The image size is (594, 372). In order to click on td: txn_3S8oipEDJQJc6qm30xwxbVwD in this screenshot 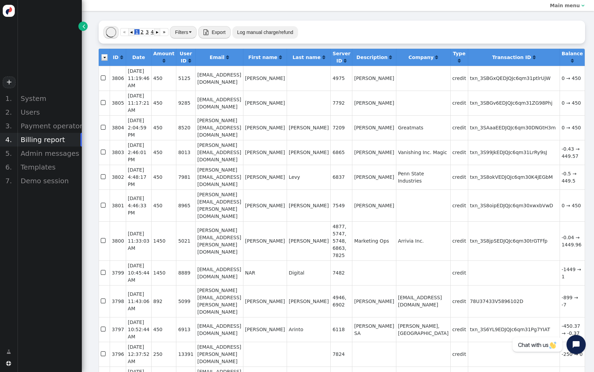, I will do `click(513, 205)`.